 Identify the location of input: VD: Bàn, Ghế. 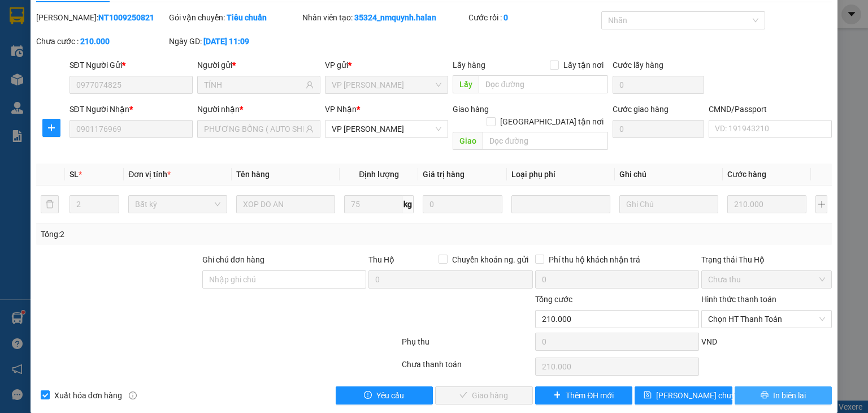
(285, 204).